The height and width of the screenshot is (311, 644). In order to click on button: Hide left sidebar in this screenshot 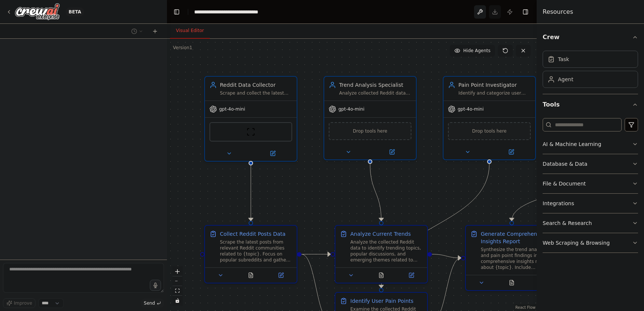, I will do `click(177, 12)`.